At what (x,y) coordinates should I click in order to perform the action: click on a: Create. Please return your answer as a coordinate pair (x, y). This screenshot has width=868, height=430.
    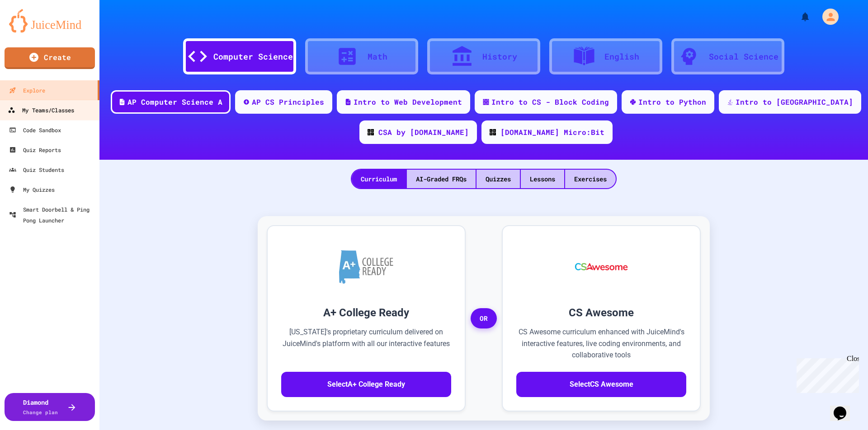
    Looking at the image, I should click on (50, 58).